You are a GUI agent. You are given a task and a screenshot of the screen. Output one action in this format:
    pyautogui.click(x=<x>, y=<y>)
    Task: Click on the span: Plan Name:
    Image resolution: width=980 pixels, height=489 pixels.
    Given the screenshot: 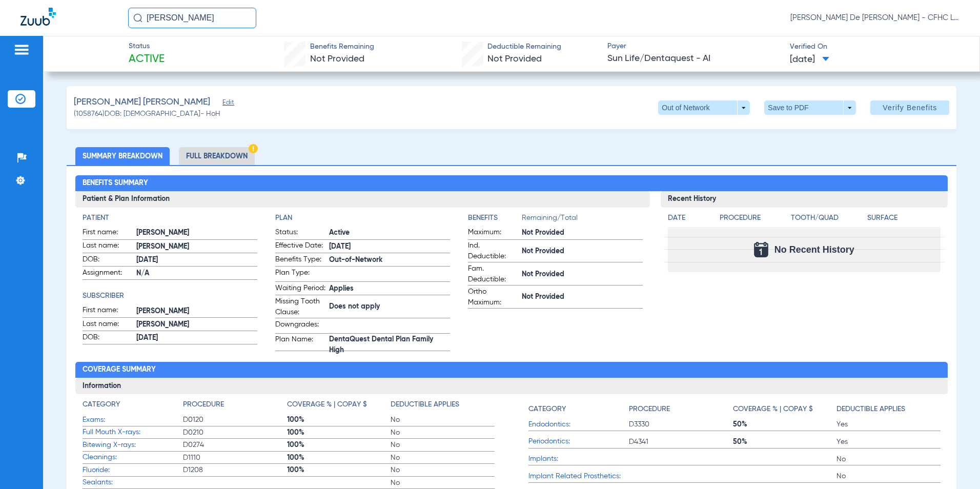 What is the action you would take?
    pyautogui.click(x=300, y=343)
    